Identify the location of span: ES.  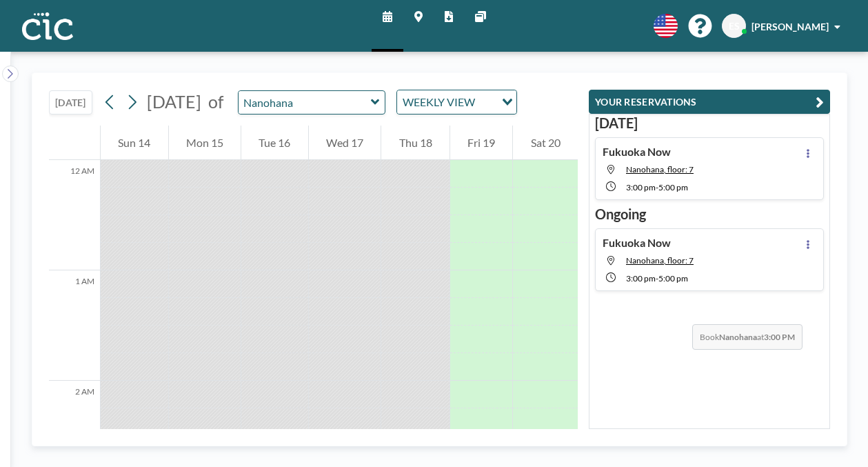
(735, 26).